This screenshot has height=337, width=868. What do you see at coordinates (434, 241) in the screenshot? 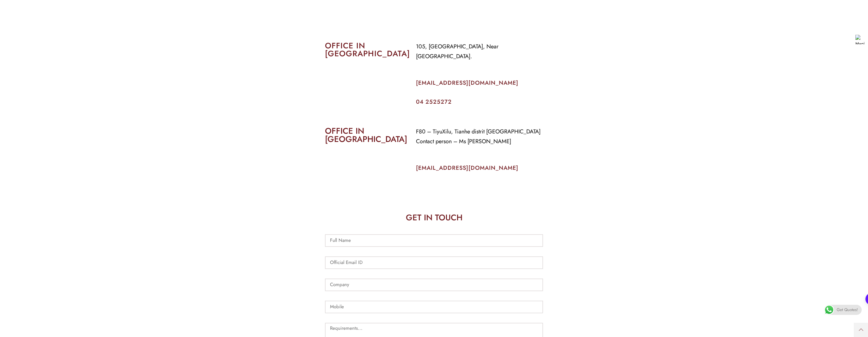
I see `input: Full Name` at bounding box center [434, 241].